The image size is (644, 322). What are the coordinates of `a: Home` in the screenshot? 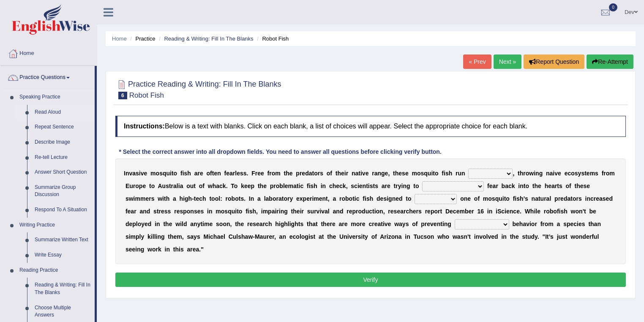 It's located at (119, 38).